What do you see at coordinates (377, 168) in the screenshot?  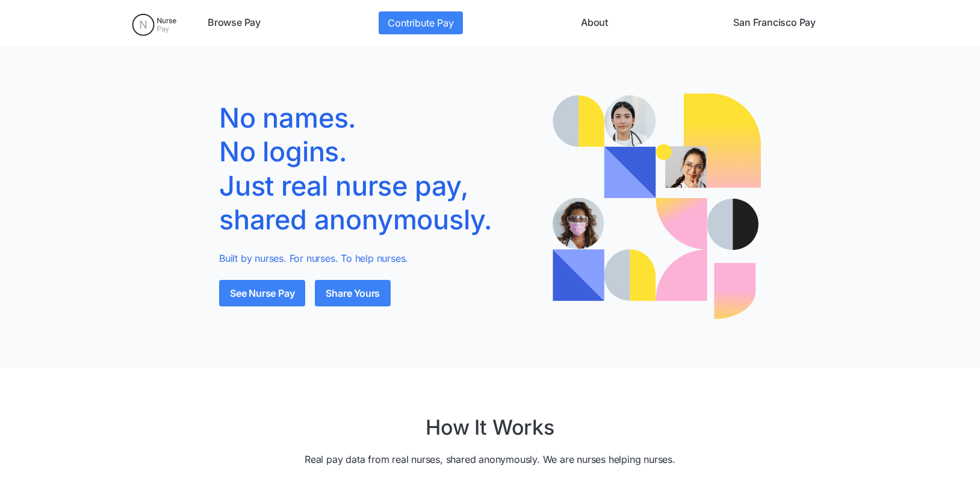 I see `h1: No names. No logins. Just real nurse pay, shared anonymously.` at bounding box center [377, 168].